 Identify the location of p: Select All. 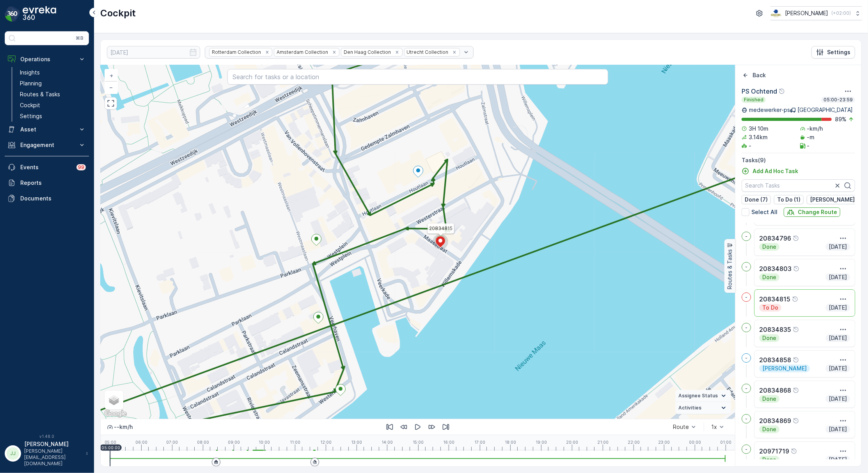
(764, 212).